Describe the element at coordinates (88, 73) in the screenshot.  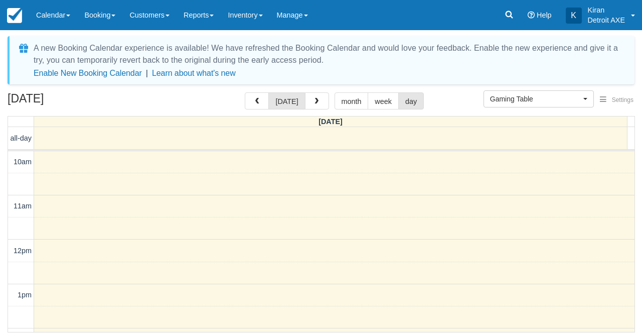
I see `button: Enable New Booking Calendar` at that location.